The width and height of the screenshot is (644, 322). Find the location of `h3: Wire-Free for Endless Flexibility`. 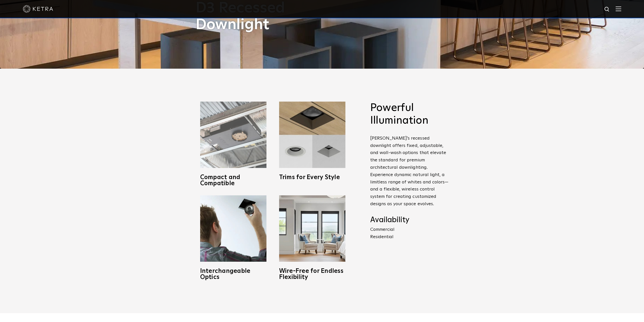

h3: Wire-Free for Endless Flexibility is located at coordinates (312, 274).